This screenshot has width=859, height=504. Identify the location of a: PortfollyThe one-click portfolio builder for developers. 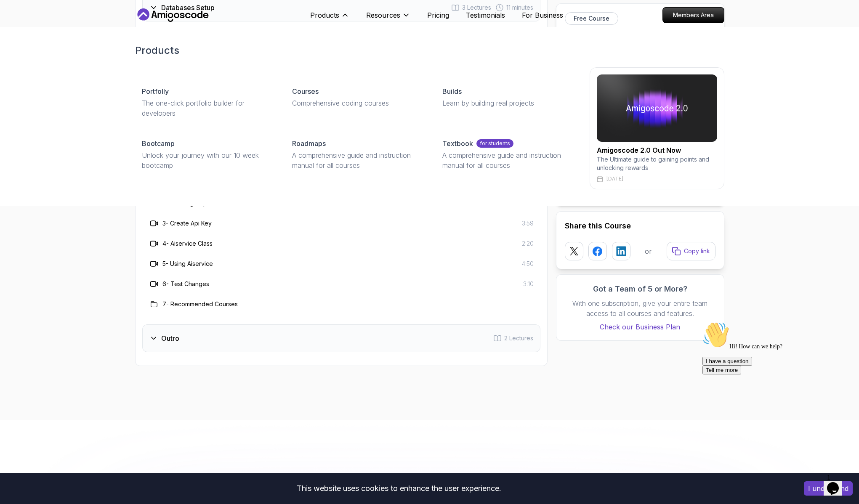
(207, 102).